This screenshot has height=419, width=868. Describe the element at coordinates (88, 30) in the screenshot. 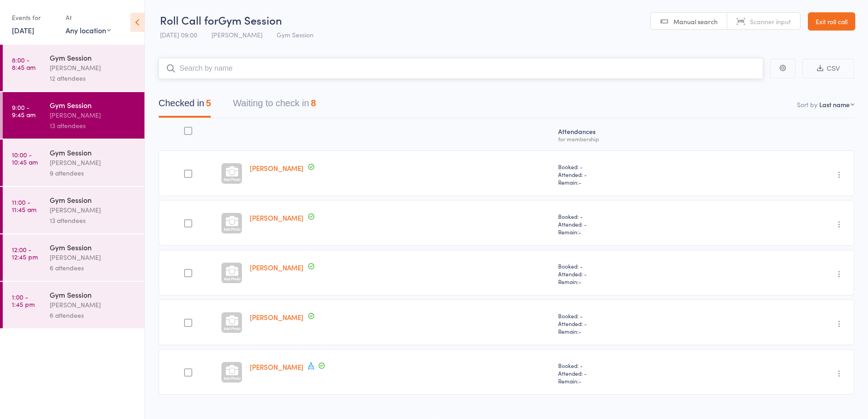

I see `div: Any location` at that location.